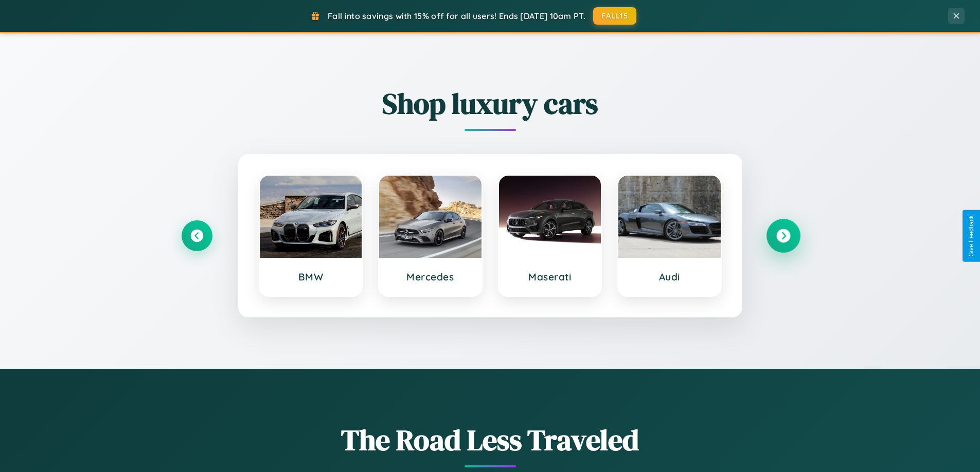 This screenshot has width=980, height=472. What do you see at coordinates (971, 236) in the screenshot?
I see `div: Give Feedback` at bounding box center [971, 236].